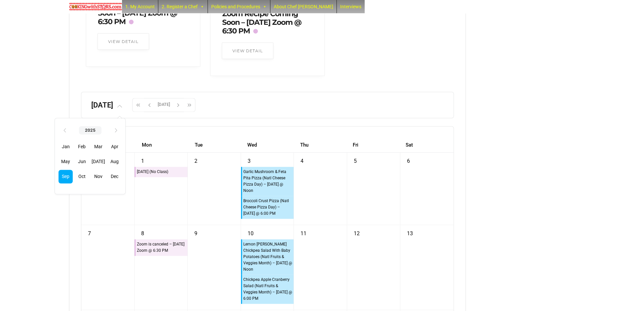 This screenshot has height=311, width=644. I want to click on span: Apr, so click(114, 147).